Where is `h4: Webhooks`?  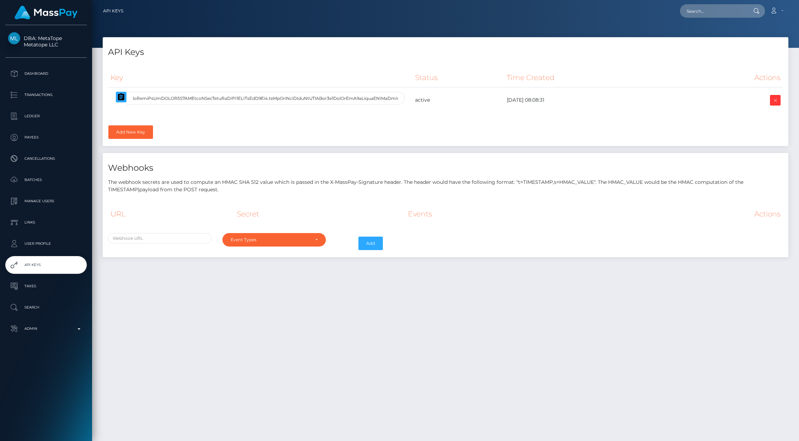 h4: Webhooks is located at coordinates (446, 168).